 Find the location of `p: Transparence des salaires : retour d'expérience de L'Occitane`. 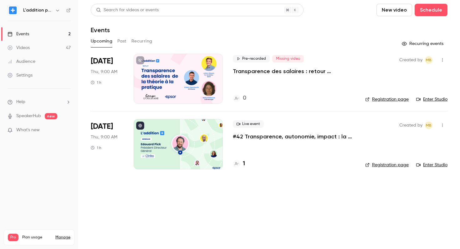

p: Transparence des salaires : retour d'expérience de L'Occitane is located at coordinates (294, 71).